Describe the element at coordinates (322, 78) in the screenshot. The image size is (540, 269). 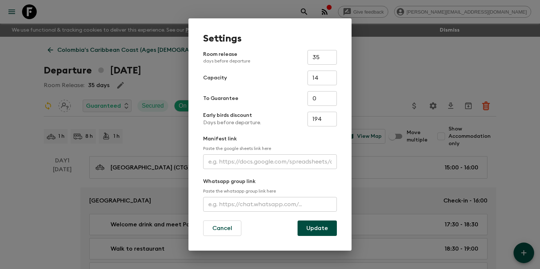
I see `input: e.g. 14` at that location.